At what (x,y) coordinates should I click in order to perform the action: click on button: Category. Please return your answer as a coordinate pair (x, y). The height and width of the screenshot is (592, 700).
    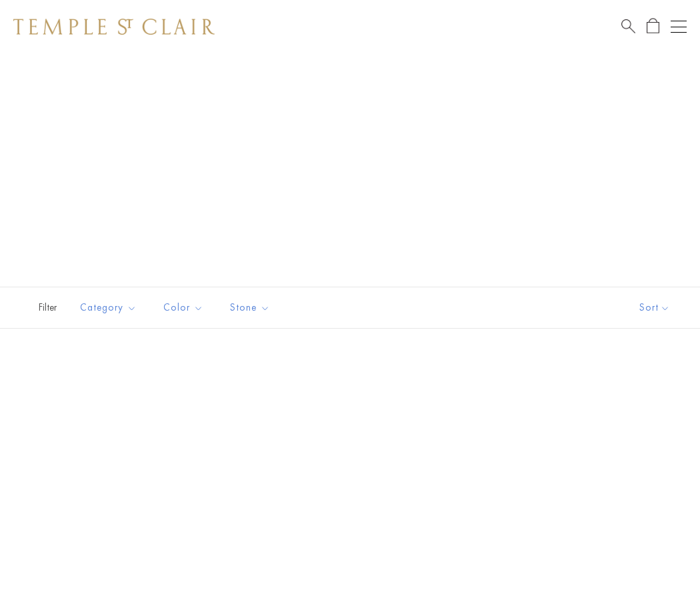
    Looking at the image, I should click on (108, 307).